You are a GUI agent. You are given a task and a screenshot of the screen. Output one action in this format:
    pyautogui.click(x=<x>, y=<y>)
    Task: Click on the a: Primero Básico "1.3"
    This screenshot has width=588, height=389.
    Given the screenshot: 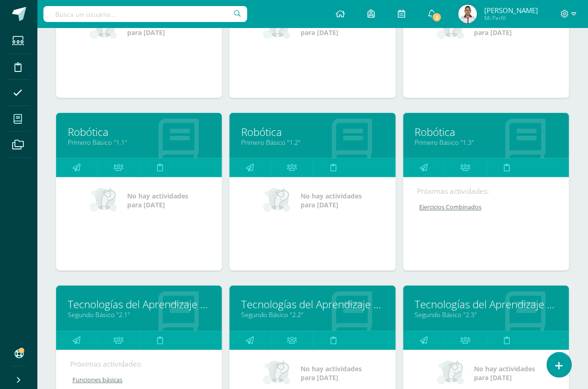 What is the action you would take?
    pyautogui.click(x=486, y=142)
    